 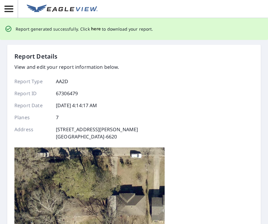 What do you see at coordinates (96, 29) in the screenshot?
I see `button: here` at bounding box center [96, 29].